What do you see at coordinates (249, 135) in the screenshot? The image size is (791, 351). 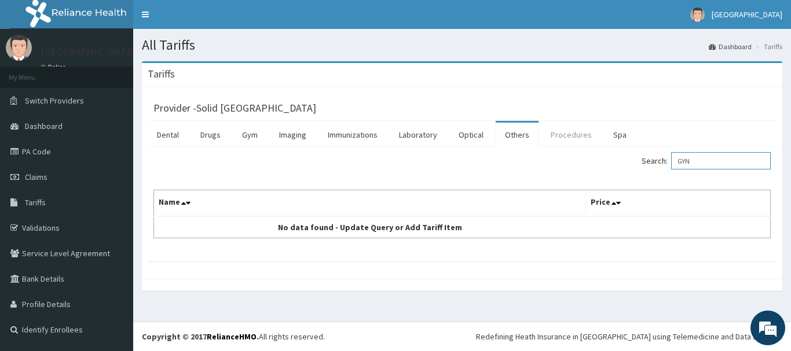 I see `a: Gym` at bounding box center [249, 135].